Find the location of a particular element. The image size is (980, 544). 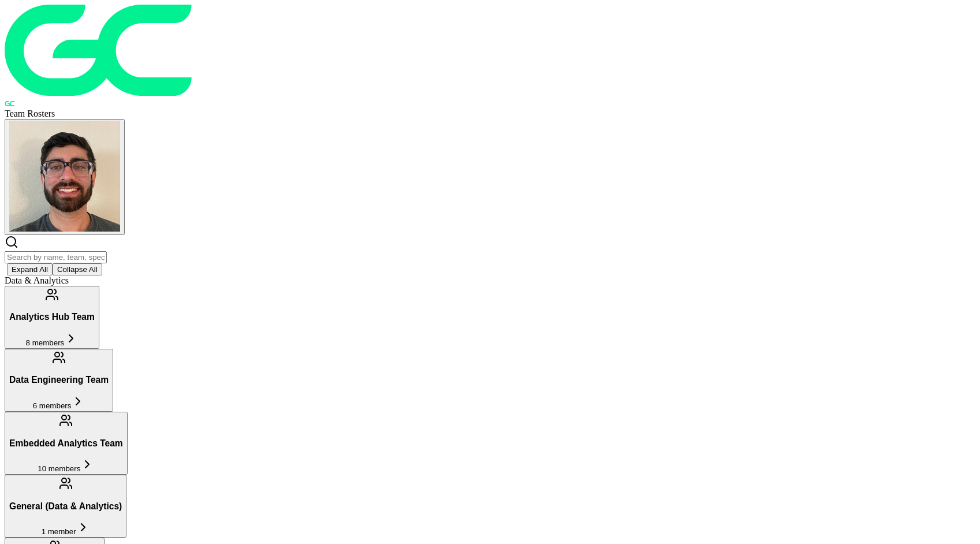

span: 1 member is located at coordinates (59, 531).